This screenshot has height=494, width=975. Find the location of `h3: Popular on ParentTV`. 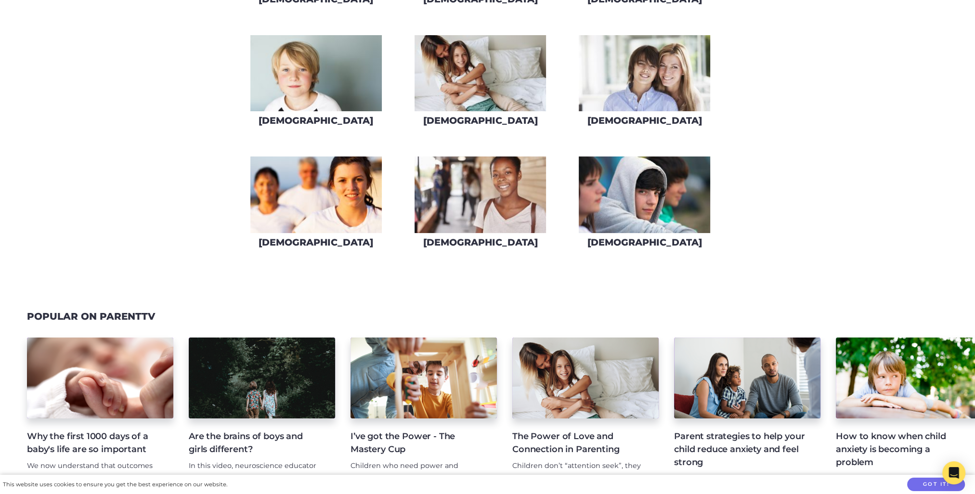

h3: Popular on ParentTV is located at coordinates (91, 316).